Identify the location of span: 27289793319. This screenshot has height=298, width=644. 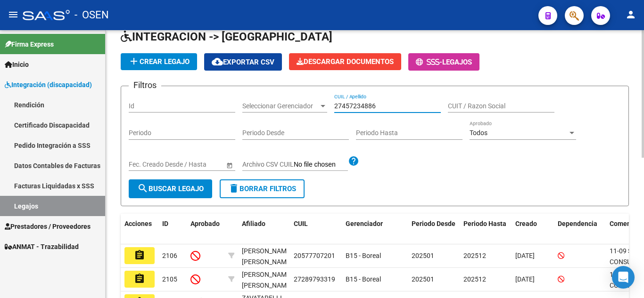
(314, 279).